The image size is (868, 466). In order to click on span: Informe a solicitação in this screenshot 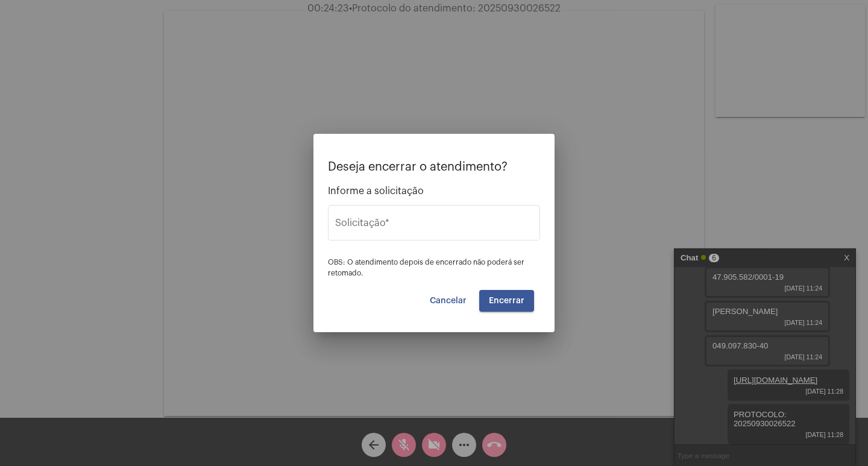, I will do `click(434, 191)`.